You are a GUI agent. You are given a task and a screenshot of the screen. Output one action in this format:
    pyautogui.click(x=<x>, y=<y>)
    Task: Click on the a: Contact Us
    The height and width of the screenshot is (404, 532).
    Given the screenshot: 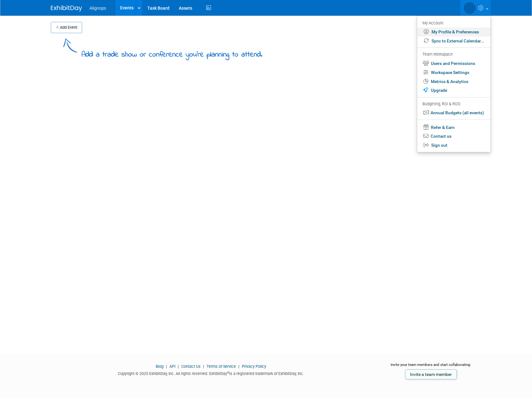 What is the action you would take?
    pyautogui.click(x=191, y=366)
    